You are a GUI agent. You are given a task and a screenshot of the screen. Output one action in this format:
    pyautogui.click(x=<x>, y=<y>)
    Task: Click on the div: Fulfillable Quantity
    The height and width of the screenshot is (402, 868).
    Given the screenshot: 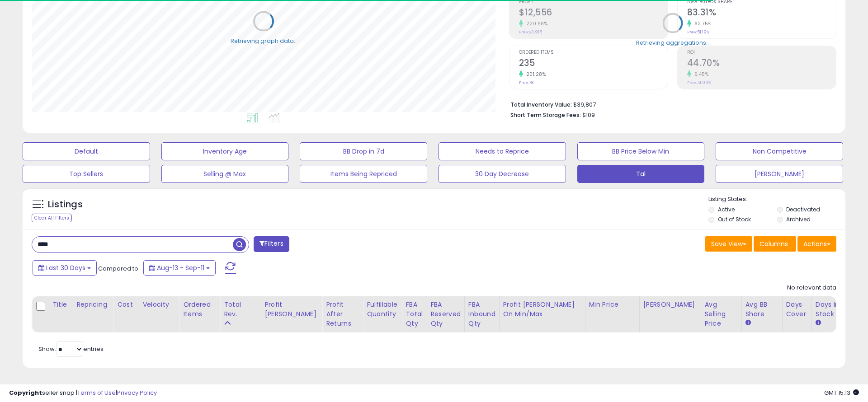 What is the action you would take?
    pyautogui.click(x=382, y=309)
    